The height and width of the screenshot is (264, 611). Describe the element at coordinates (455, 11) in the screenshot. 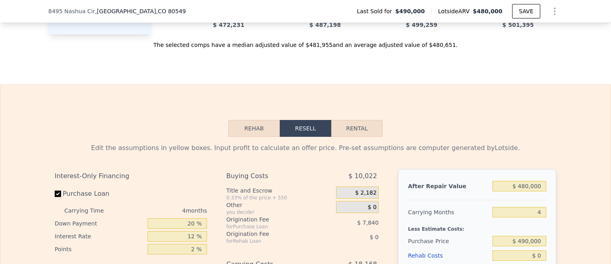

I see `span: Lotside ARV` at that location.